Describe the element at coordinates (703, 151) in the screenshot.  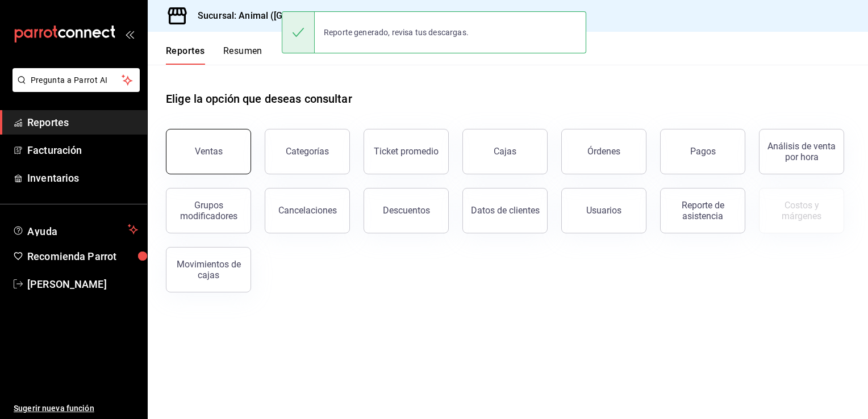
I see `div: Pagos` at that location.